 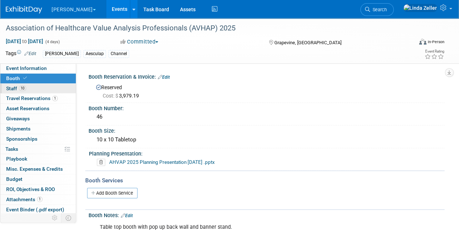 What do you see at coordinates (265, 181) in the screenshot?
I see `div: Booth Services` at bounding box center [265, 181].